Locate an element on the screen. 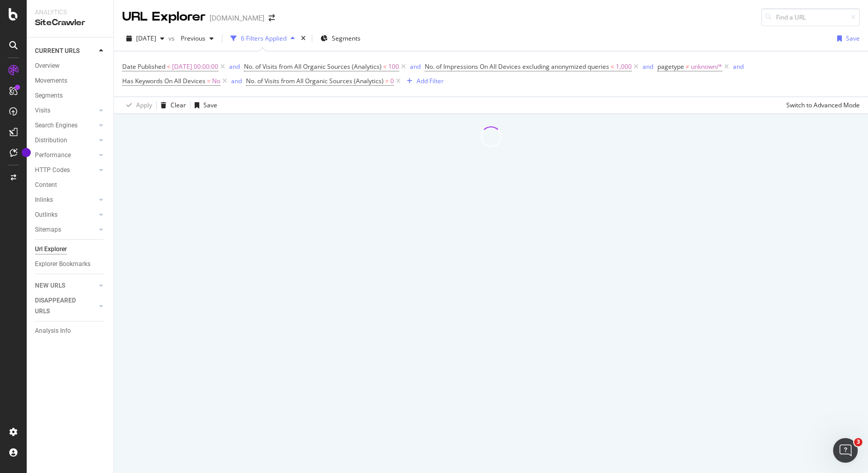  a: Content is located at coordinates (70, 185).